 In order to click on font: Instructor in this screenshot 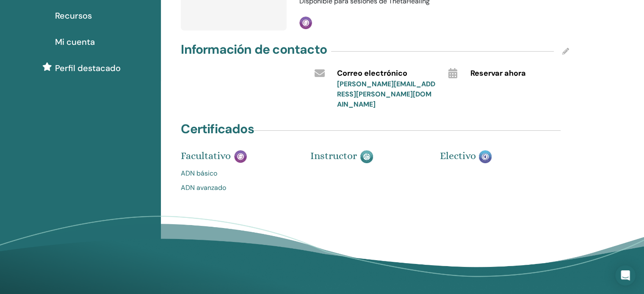, I will do `click(334, 156)`.